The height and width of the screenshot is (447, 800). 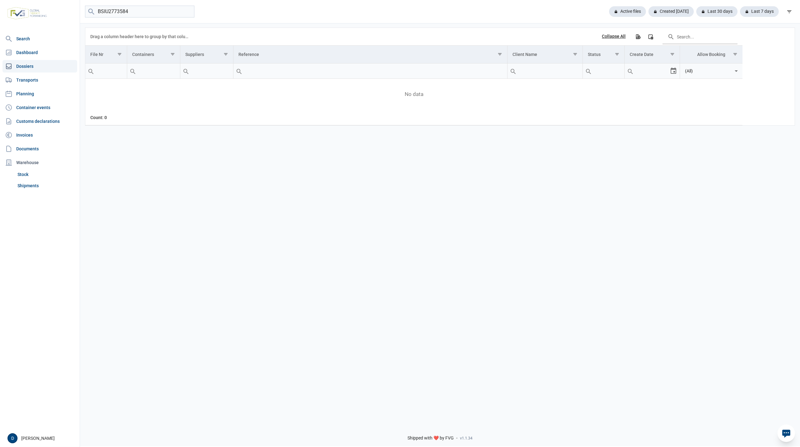 What do you see at coordinates (226, 54) in the screenshot?
I see `span: Show filter options for column 'Suppliers'` at bounding box center [226, 54].